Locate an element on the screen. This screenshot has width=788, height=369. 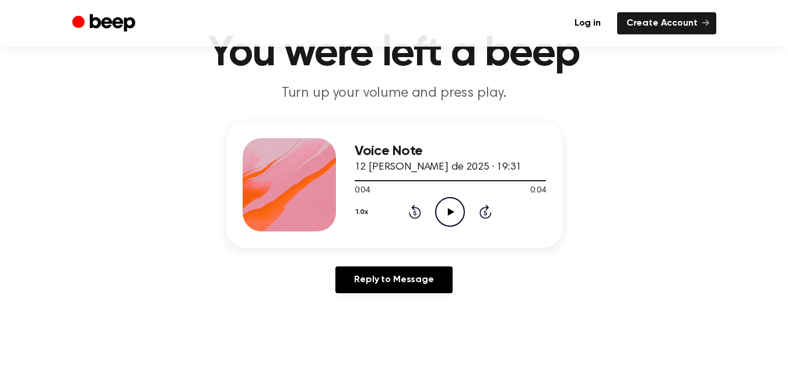
a: Create Account is located at coordinates (667, 23).